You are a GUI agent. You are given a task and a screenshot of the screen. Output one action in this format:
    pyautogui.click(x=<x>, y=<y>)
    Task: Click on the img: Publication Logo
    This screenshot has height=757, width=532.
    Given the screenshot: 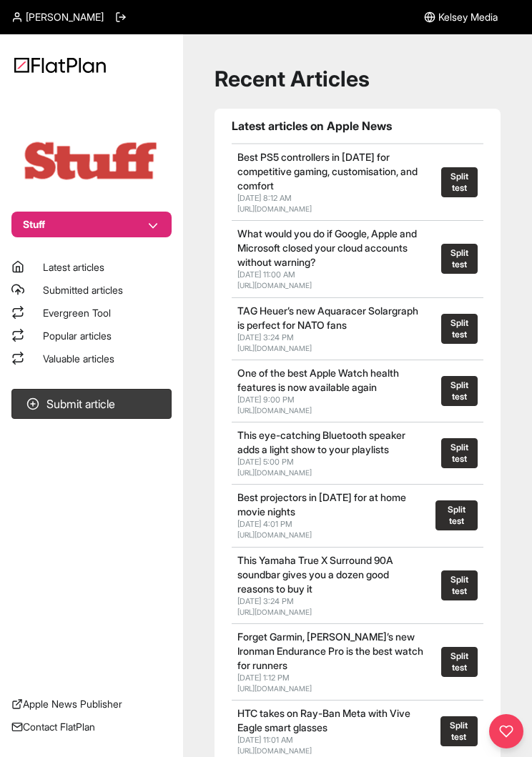 What is the action you would take?
    pyautogui.click(x=91, y=161)
    